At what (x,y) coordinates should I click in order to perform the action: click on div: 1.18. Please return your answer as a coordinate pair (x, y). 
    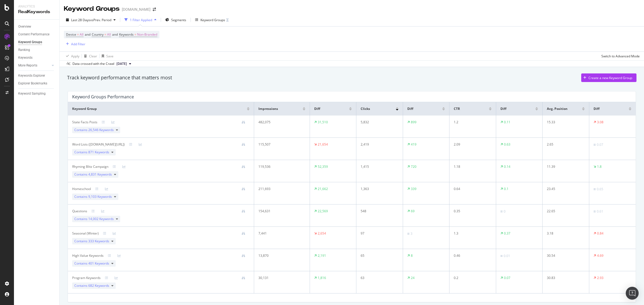
    Looking at the image, I should click on (471, 167).